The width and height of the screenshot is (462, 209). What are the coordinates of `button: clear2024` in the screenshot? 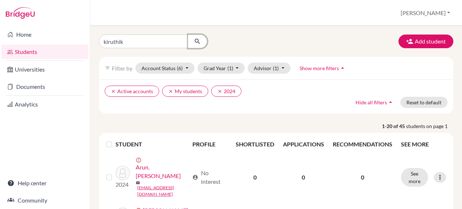 It's located at (226, 91).